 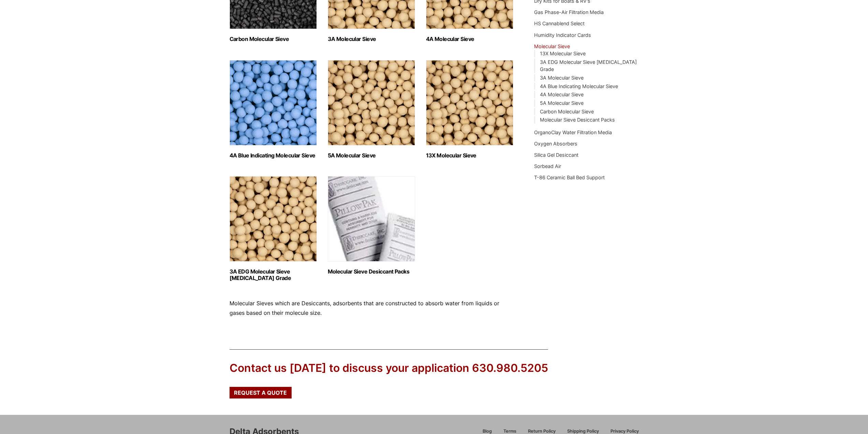 What do you see at coordinates (562, 35) in the screenshot?
I see `a: Humidity Indicator Cards` at bounding box center [562, 35].